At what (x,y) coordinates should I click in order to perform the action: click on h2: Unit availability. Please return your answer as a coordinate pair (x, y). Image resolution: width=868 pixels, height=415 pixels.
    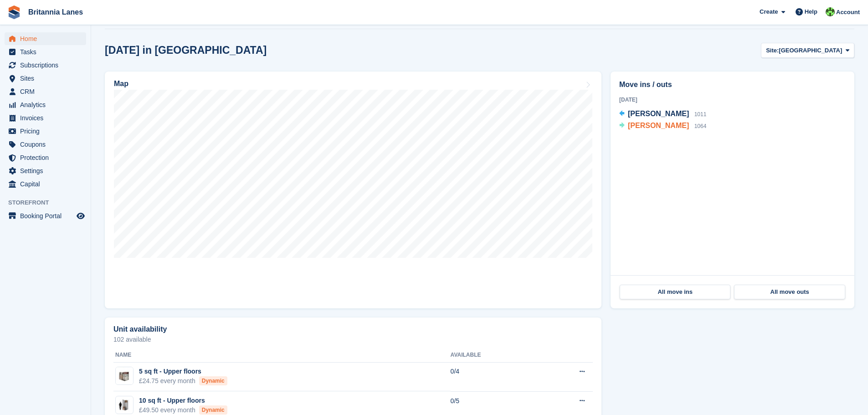
    Looking at the image, I should click on (140, 329).